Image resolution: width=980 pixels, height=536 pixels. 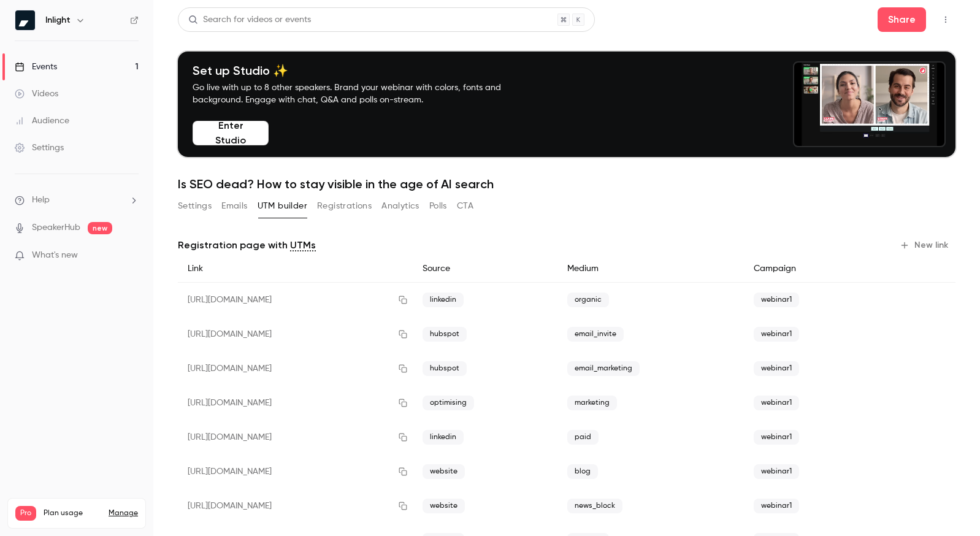 I want to click on span: news_block, so click(x=595, y=506).